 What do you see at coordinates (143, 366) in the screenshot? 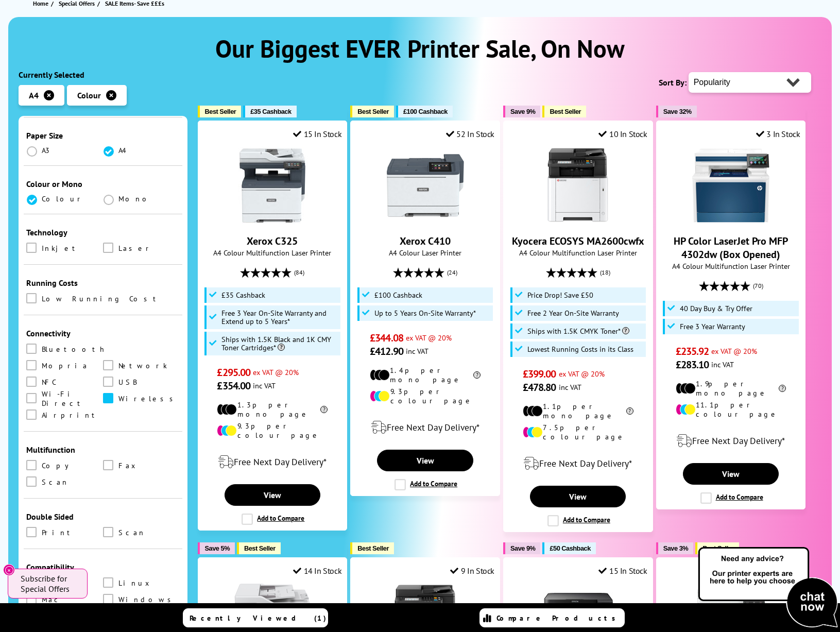
I see `span: Network` at bounding box center [143, 366].